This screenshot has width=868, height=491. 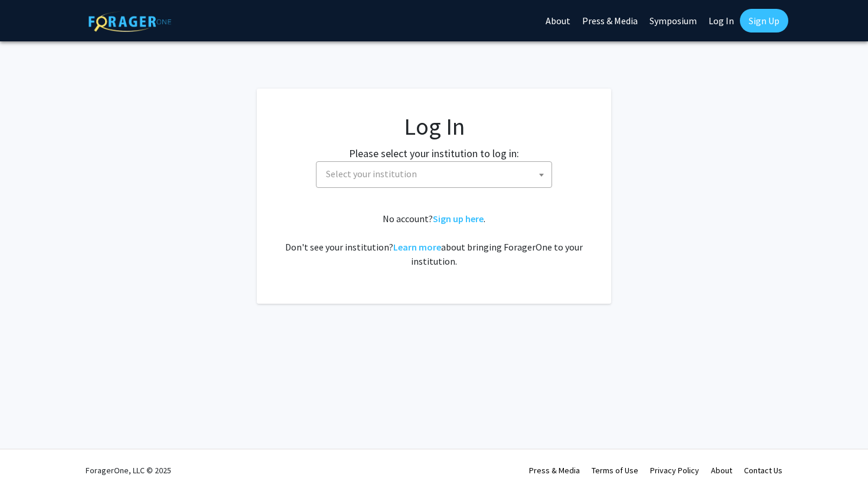 I want to click on div: No account? . Don't see your institution? about bringing ForagerOne to your institution., so click(x=434, y=240).